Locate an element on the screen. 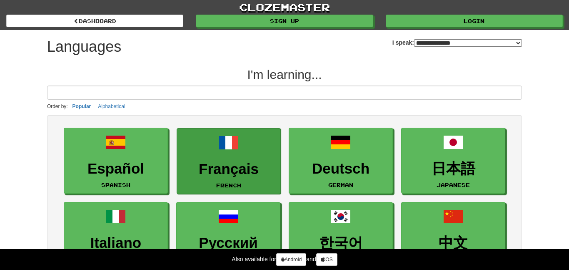 Image resolution: width=569 pixels, height=270 pixels. a: РусскийRussian is located at coordinates (228, 235).